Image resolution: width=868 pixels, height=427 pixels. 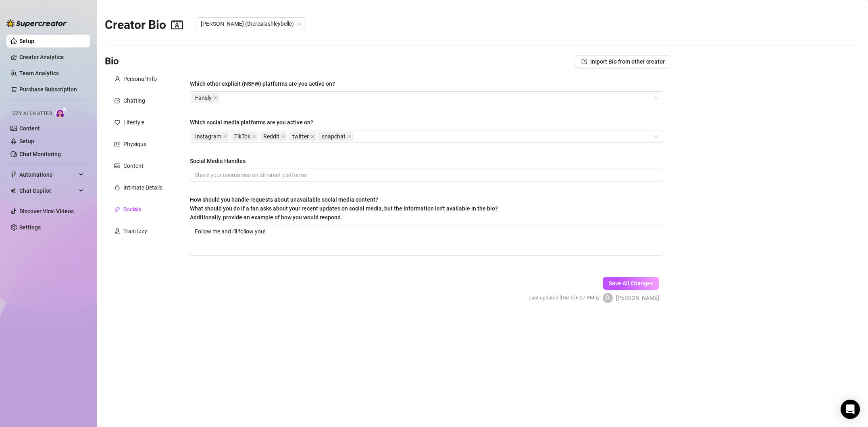 I want to click on span: fire, so click(x=118, y=187).